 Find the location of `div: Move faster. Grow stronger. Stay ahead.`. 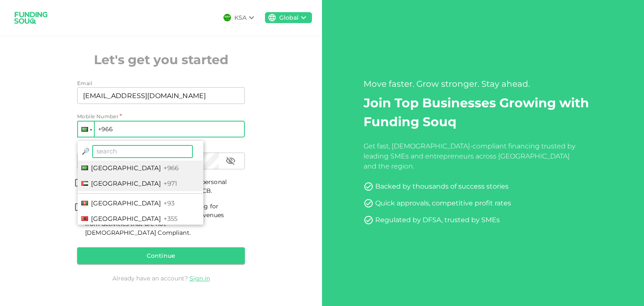

div: Move faster. Grow stronger. Stay ahead. is located at coordinates (483, 84).